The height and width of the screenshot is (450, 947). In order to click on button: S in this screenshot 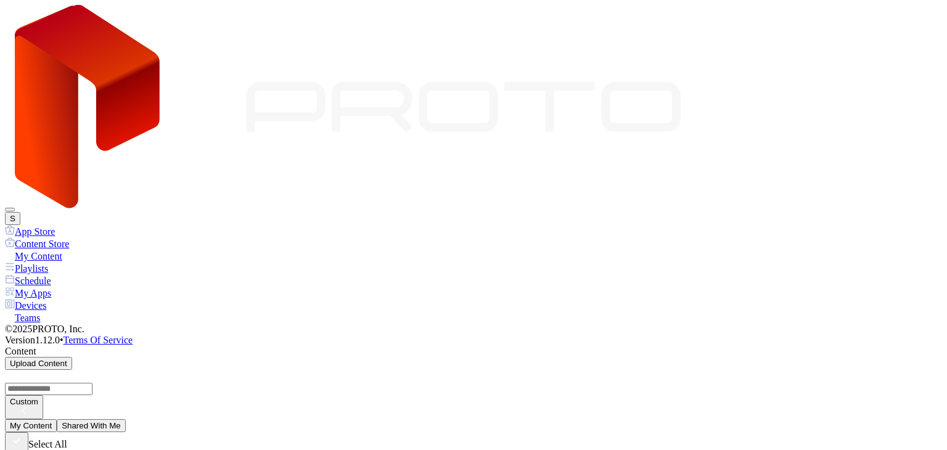, I will do `click(12, 218)`.